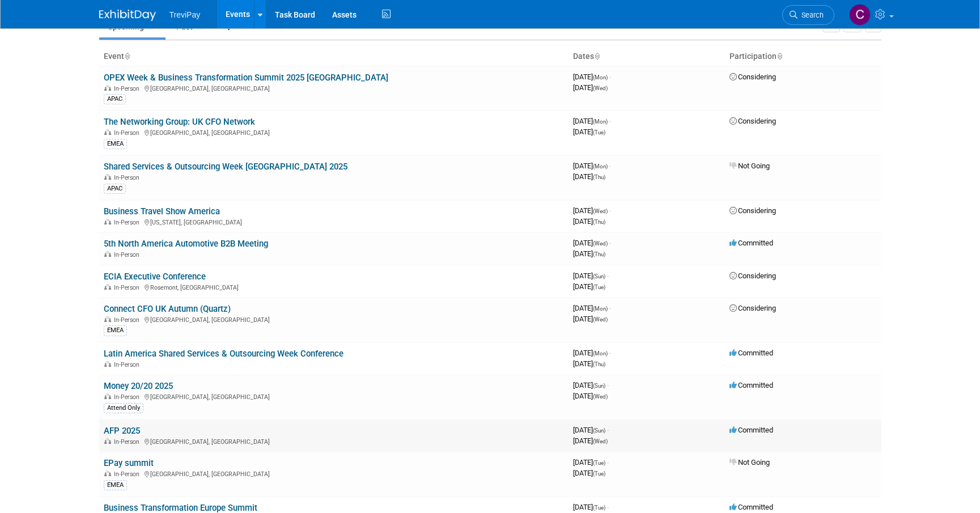 The height and width of the screenshot is (513, 980). What do you see at coordinates (167, 309) in the screenshot?
I see `a: Connect CFO UK Autumn (Quartz)` at bounding box center [167, 309].